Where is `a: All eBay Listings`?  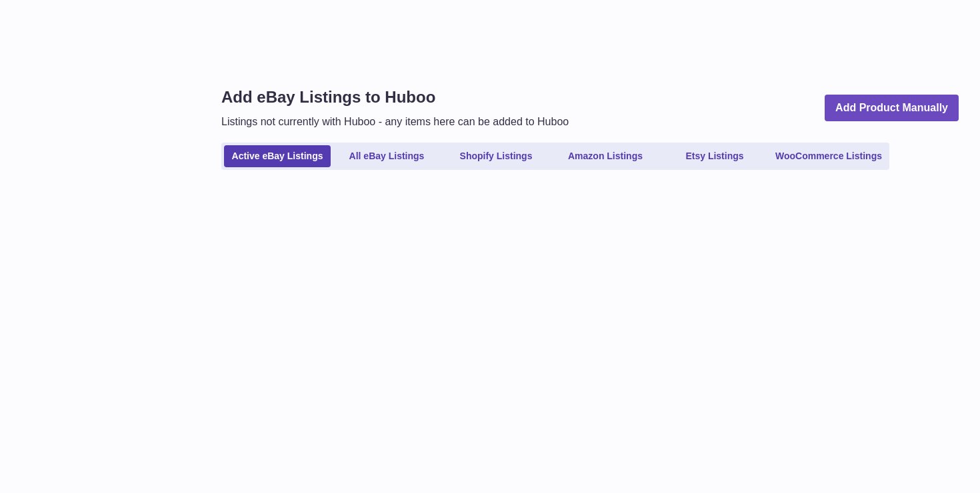
a: All eBay Listings is located at coordinates (387, 156).